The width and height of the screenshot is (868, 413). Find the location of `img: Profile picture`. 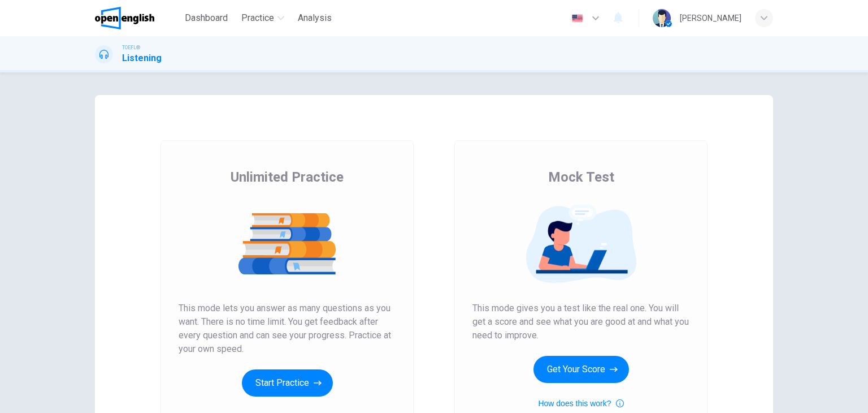

img: Profile picture is located at coordinates (662, 18).